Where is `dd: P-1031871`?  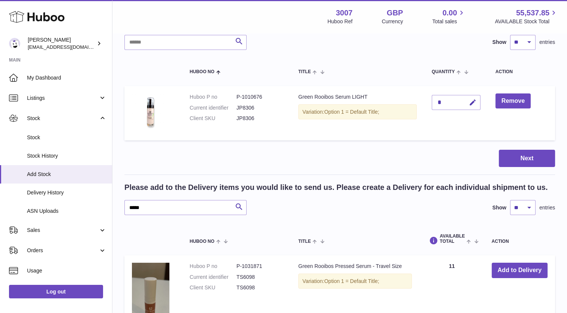 dd: P-1031871 is located at coordinates (260, 266).